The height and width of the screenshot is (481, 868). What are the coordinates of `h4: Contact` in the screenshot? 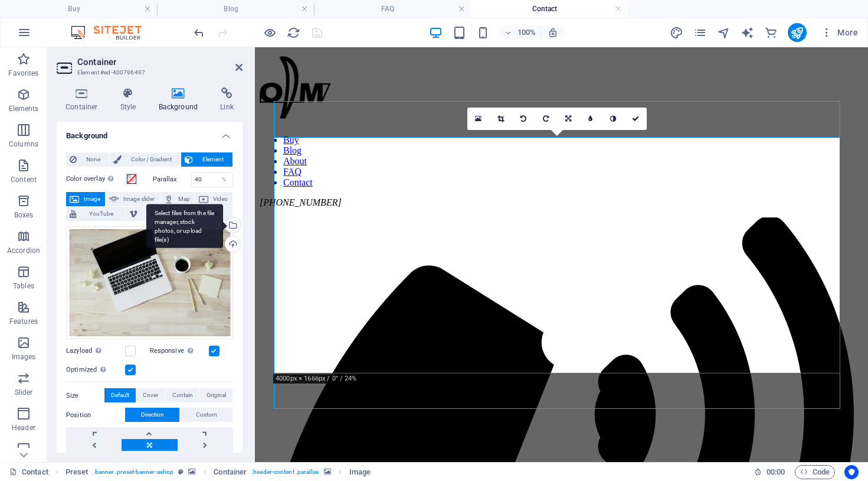 It's located at (549, 9).